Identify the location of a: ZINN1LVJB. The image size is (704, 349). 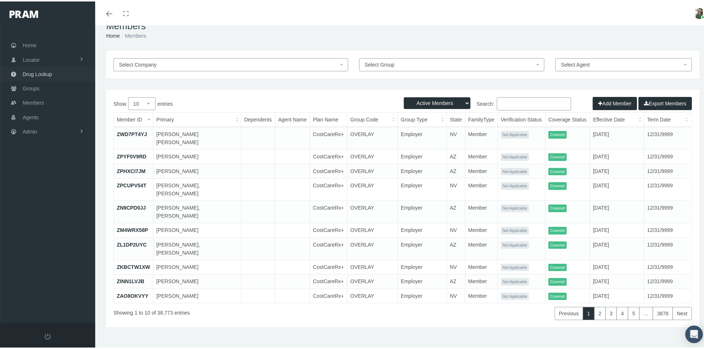
(130, 280).